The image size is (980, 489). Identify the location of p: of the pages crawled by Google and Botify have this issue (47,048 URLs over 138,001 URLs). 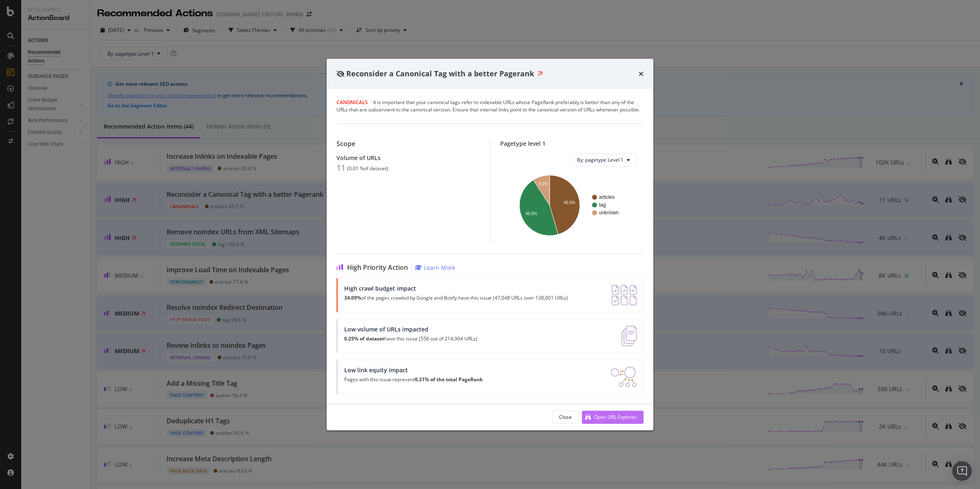
(456, 298).